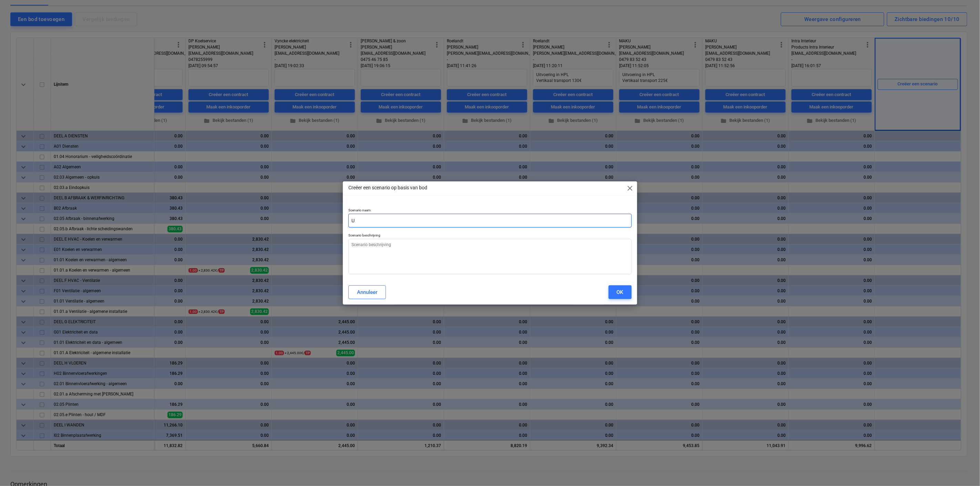  I want to click on button: Annuleer, so click(367, 292).